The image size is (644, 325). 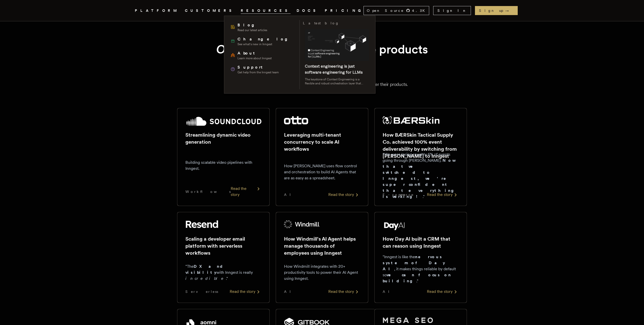 I want to click on h2: Leveraging multi-tenant concurrency to scale AI workflows, so click(x=322, y=142).